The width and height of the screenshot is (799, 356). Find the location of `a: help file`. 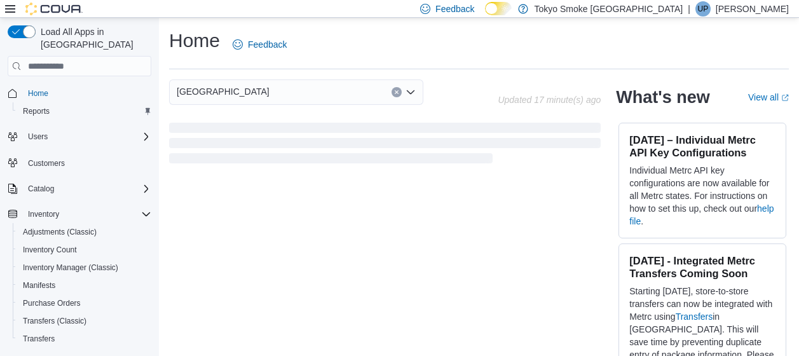

a: help file is located at coordinates (701, 215).